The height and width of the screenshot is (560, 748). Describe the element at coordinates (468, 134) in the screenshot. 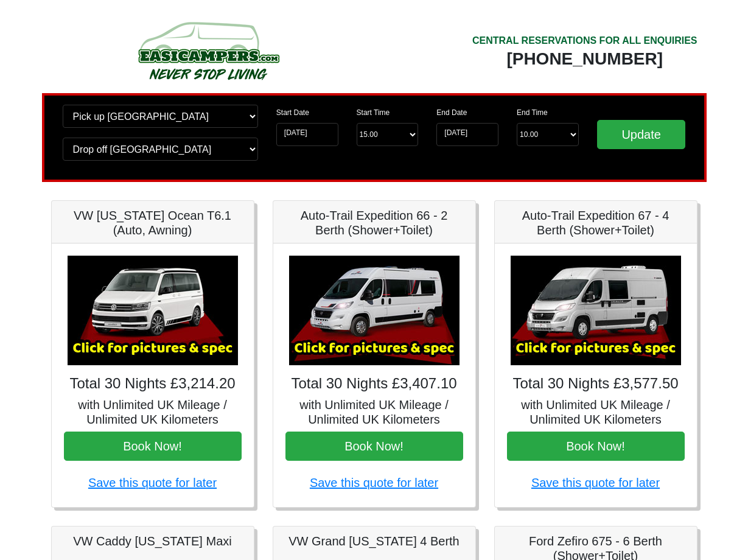

I see `input: Return Date` at that location.